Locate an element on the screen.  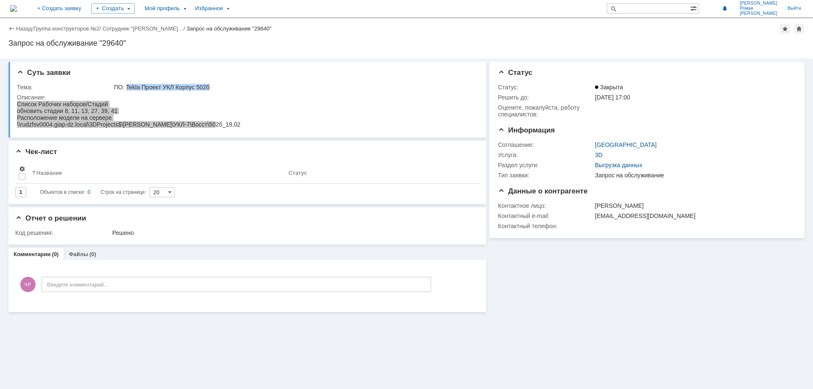
th: Название is located at coordinates (157, 173).